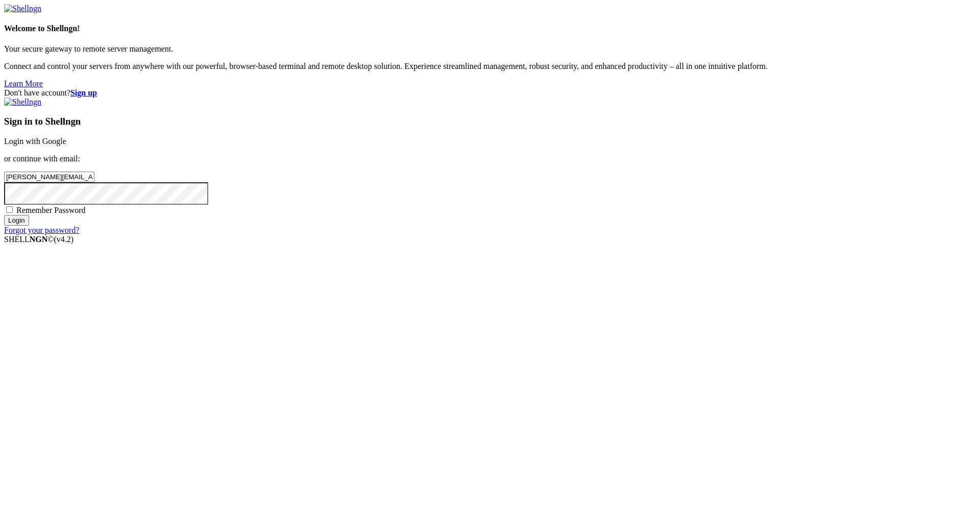 The width and height of the screenshot is (980, 528). I want to click on span: 4.2.0, so click(64, 239).